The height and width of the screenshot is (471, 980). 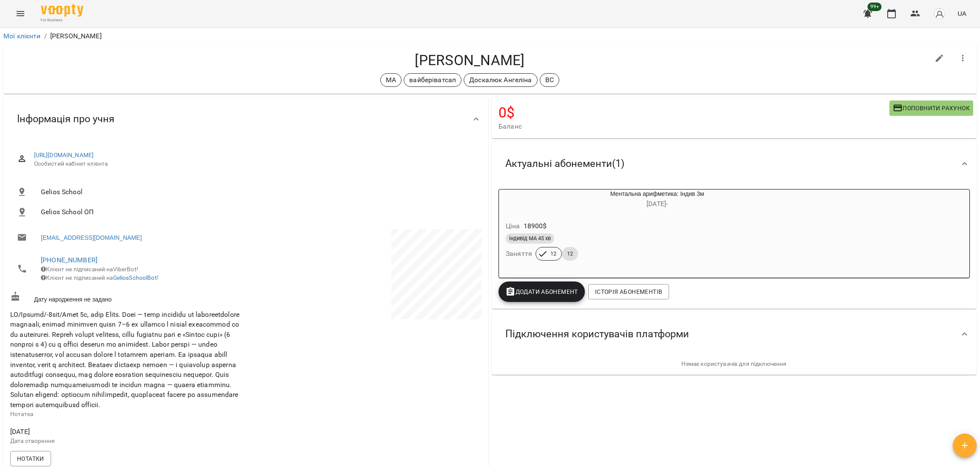 I want to click on button: Menu, so click(x=20, y=14).